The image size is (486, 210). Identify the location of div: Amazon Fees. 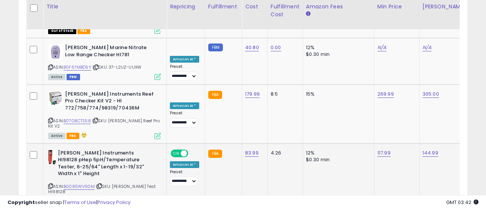
(338, 6).